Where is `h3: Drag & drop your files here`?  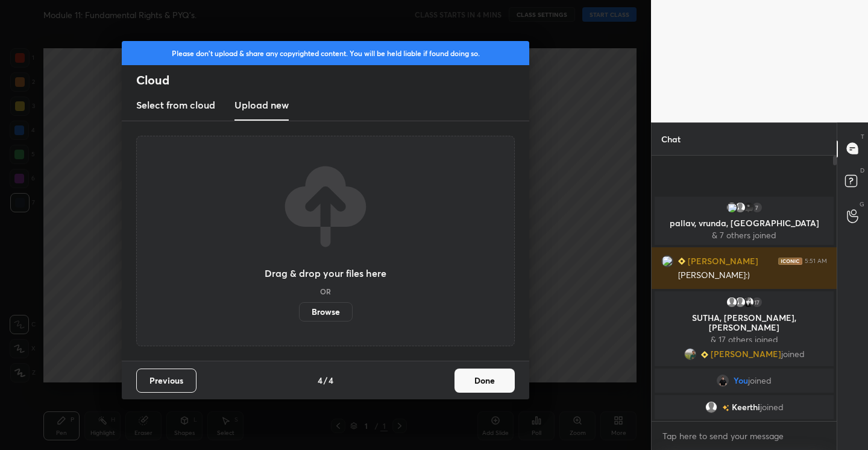
h3: Drag & drop your files here is located at coordinates (325, 273).